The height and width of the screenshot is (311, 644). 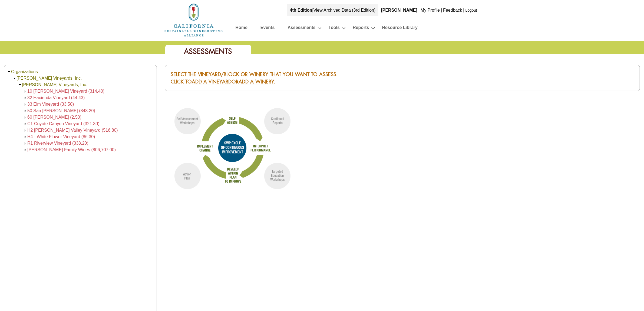 I want to click on a: Resource Library, so click(x=400, y=28).